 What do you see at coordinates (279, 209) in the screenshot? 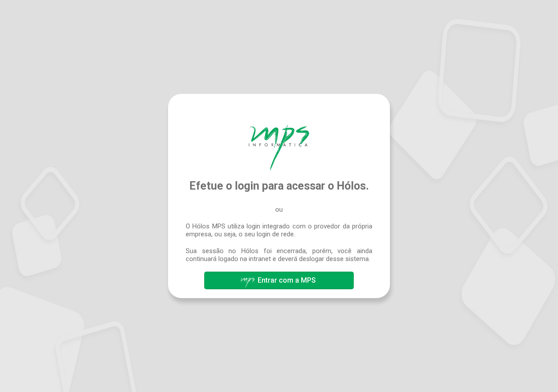
I see `span: ou` at bounding box center [279, 209].